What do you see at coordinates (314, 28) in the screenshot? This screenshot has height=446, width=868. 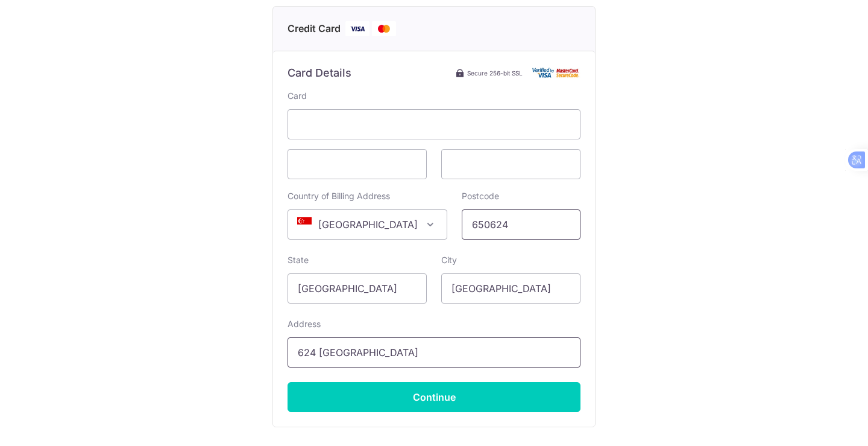 I see `span: Credit Card` at bounding box center [314, 28].